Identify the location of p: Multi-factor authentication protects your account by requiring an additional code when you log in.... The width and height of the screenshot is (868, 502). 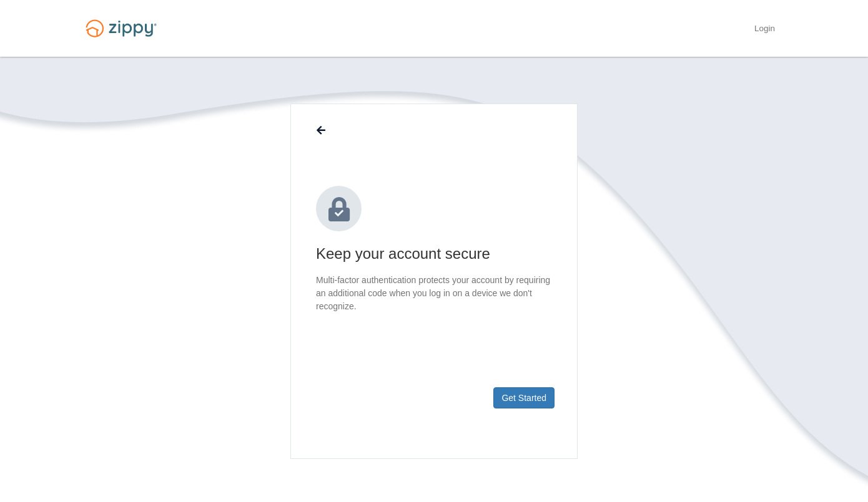
(434, 294).